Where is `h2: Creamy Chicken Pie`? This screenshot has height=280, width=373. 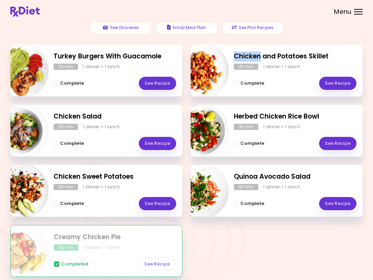 h2: Creamy Chicken Pie is located at coordinates (115, 237).